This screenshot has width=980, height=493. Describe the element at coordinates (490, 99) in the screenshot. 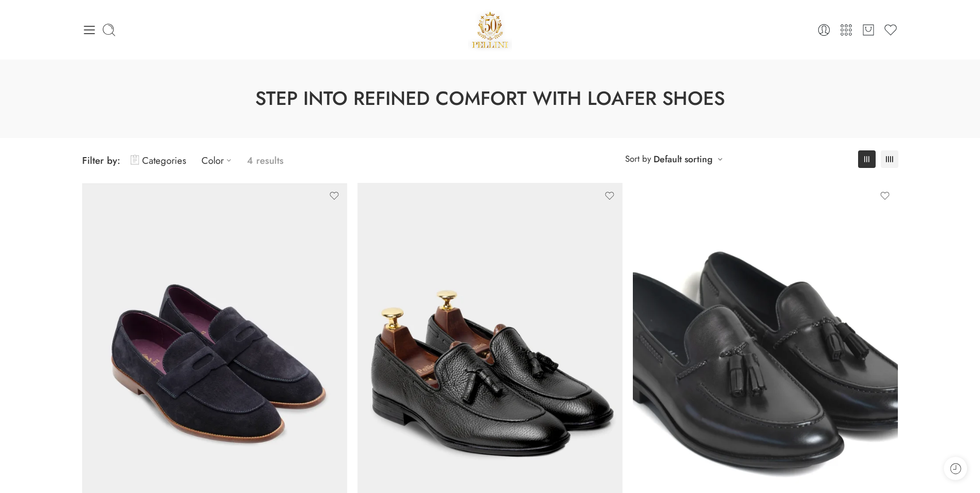

I see `h1: Step into Refined Comfort with Loafer Shoes` at that location.